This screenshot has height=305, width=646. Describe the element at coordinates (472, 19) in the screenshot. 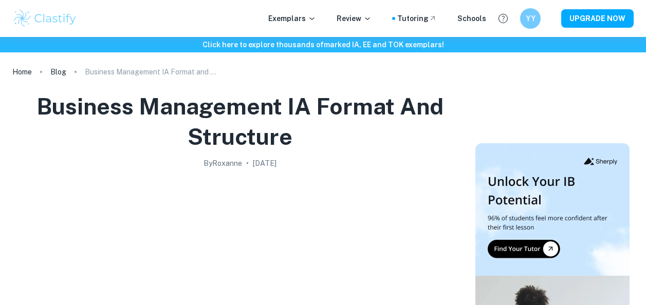

I see `div: Schools` at that location.